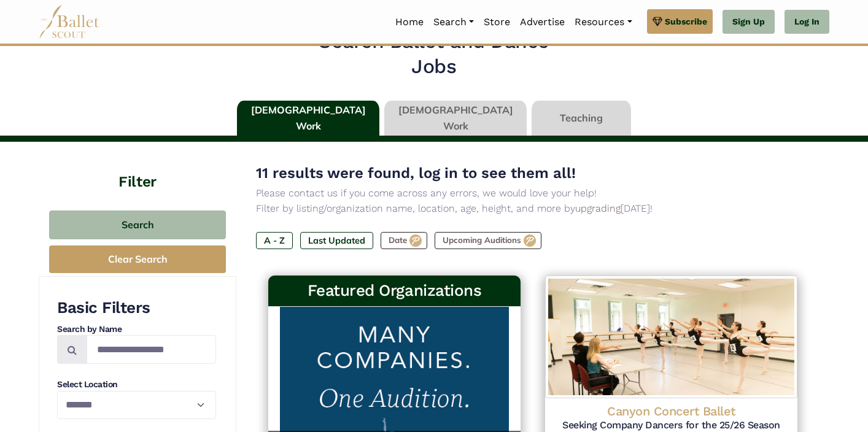  I want to click on button: Search, so click(138, 225).